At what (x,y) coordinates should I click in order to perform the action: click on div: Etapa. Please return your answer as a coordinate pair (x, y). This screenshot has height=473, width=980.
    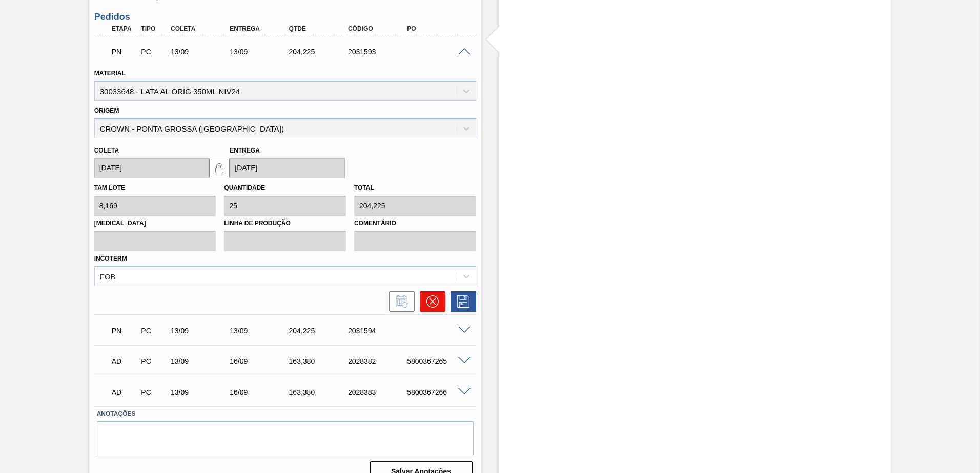
    Looking at the image, I should click on (125, 29).